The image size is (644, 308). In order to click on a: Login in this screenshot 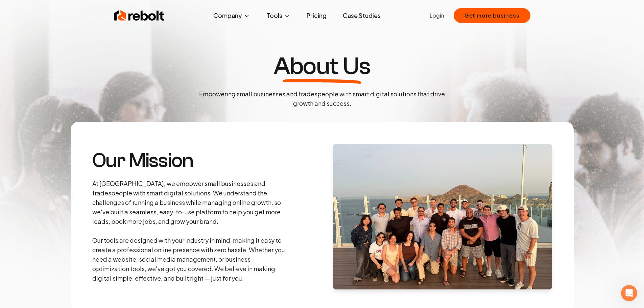, I will do `click(437, 15)`.